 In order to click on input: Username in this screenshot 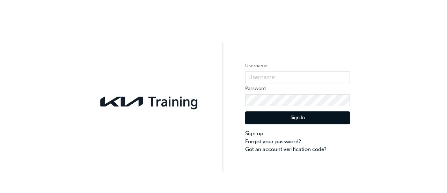, I will do `click(298, 77)`.